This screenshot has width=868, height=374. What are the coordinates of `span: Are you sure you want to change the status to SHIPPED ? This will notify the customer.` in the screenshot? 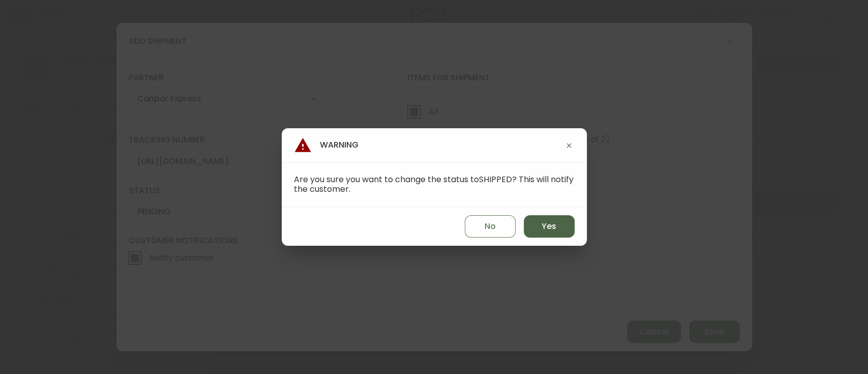 It's located at (434, 184).